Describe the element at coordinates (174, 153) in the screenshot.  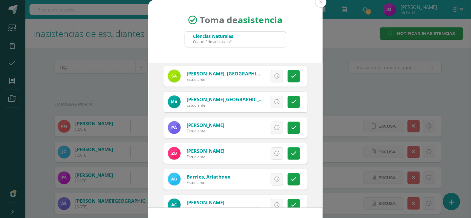
I see `img: d7303f01517d45abd5c6bf9feefdb533.png` at that location.